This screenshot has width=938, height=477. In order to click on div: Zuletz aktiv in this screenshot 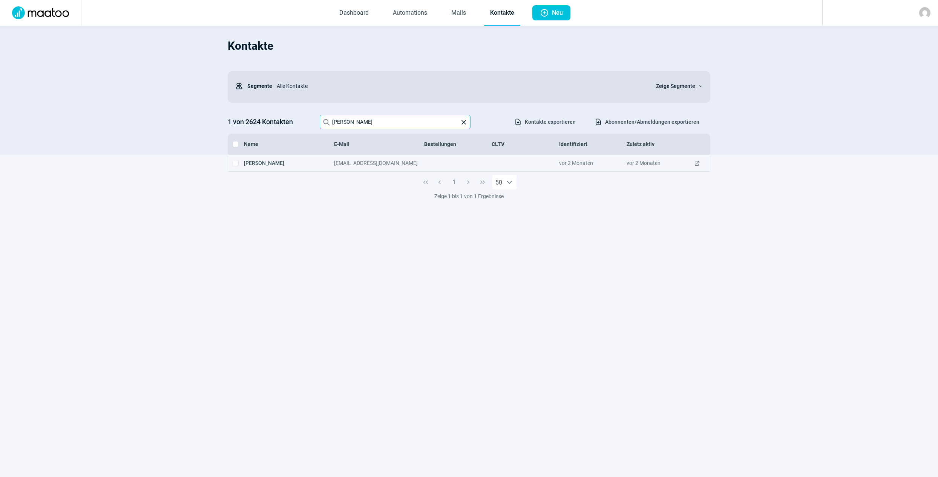, I will do `click(660, 144)`.